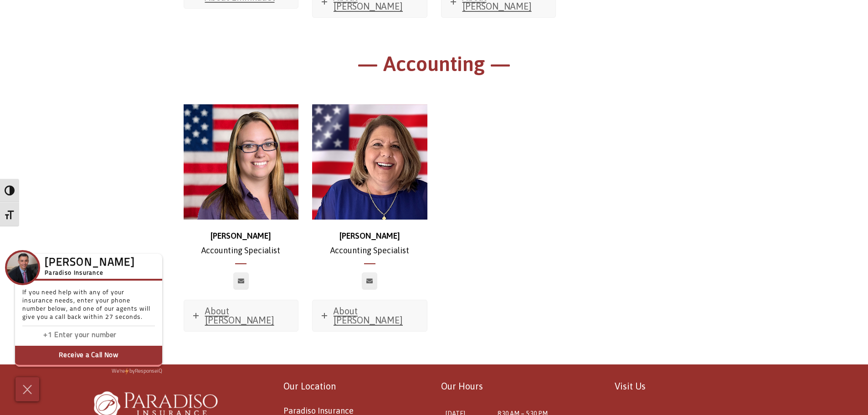 Image resolution: width=868 pixels, height=415 pixels. I want to click on img: Cross icon, so click(28, 389).